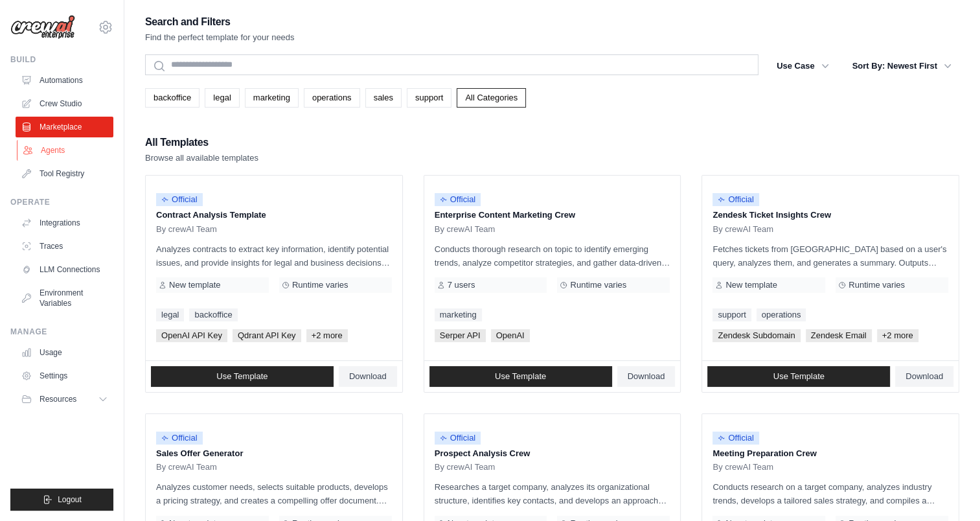  I want to click on a: Marketplace, so click(64, 127).